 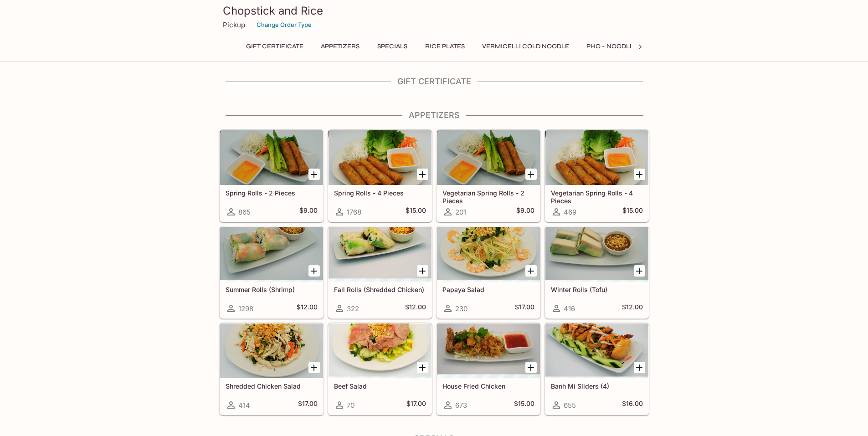 What do you see at coordinates (488, 254) in the screenshot?
I see `div: Papaya Salad` at bounding box center [488, 254].